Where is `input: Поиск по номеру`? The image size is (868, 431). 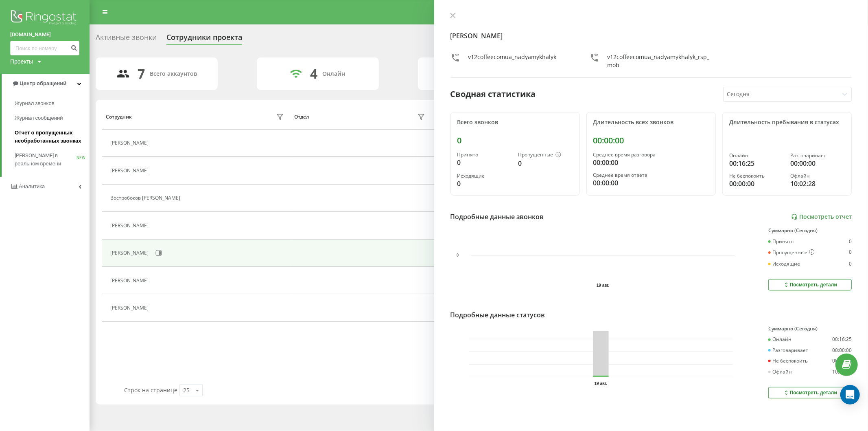
input: Поиск по номеру is located at coordinates (45, 48).